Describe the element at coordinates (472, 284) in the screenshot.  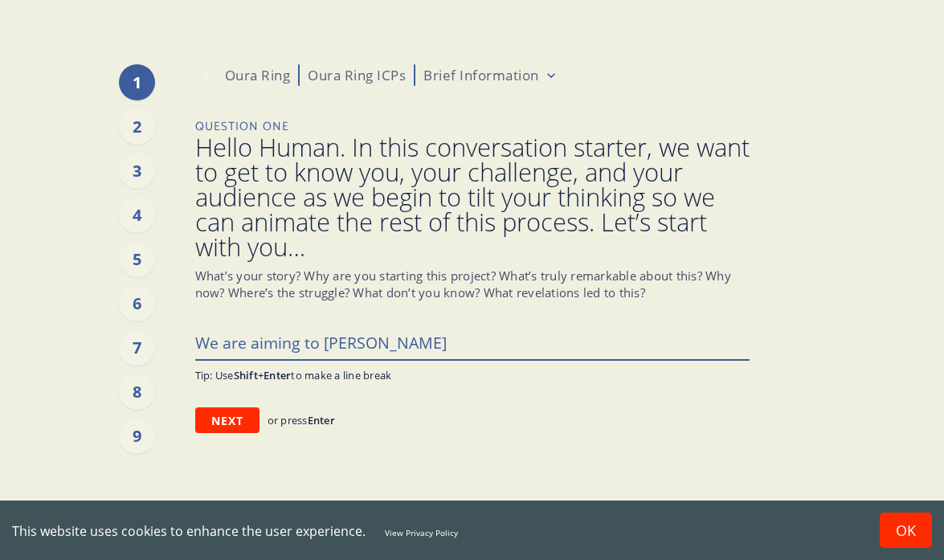
I see `p: What’s your story? Why are you starting this project? What’s truly remarkable about this? Why now...` at that location.